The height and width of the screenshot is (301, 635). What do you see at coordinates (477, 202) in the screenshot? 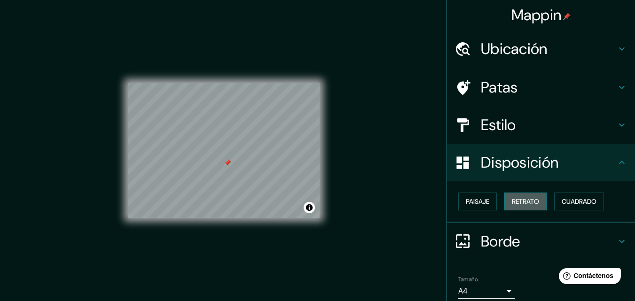
I see `font: Paisaje` at bounding box center [477, 202].